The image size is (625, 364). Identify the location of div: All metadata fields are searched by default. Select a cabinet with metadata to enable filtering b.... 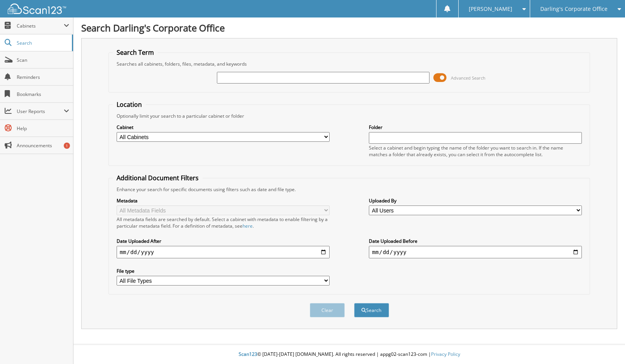
(223, 222).